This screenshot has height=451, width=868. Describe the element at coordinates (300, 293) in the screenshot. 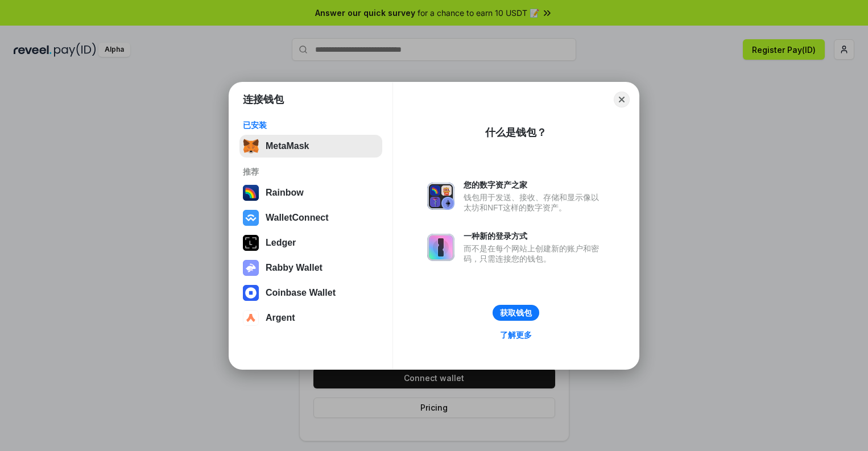

I see `div: Coinbase Wallet` at that location.